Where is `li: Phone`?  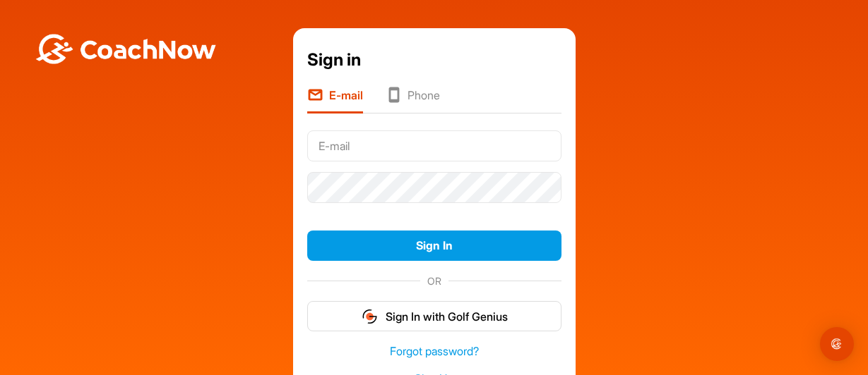 li: Phone is located at coordinates (412, 100).